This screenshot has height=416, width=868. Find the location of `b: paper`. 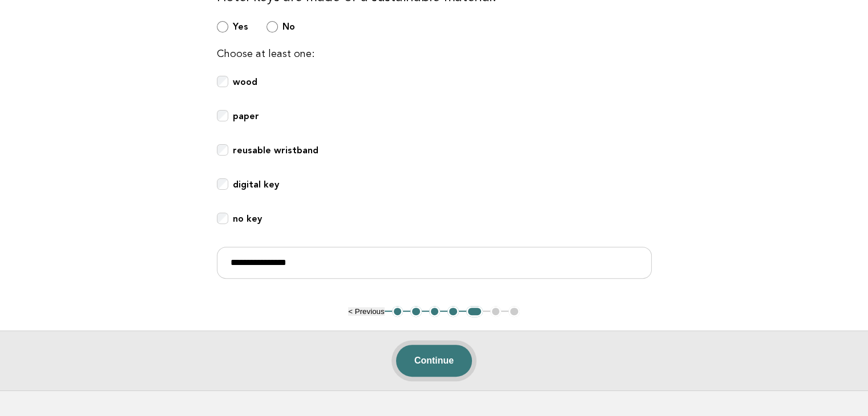

b: paper is located at coordinates (246, 116).